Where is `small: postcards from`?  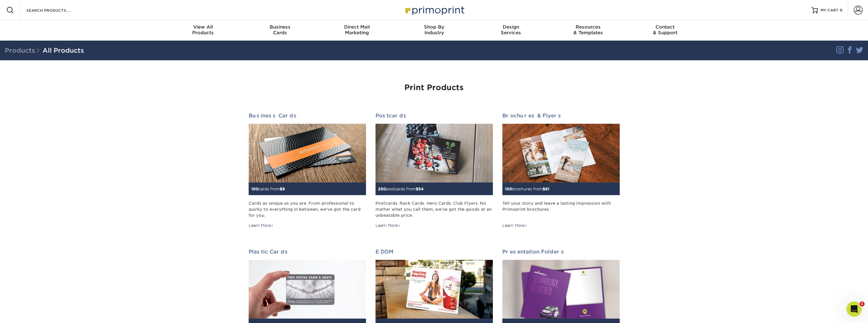
small: postcards from is located at coordinates (401, 189).